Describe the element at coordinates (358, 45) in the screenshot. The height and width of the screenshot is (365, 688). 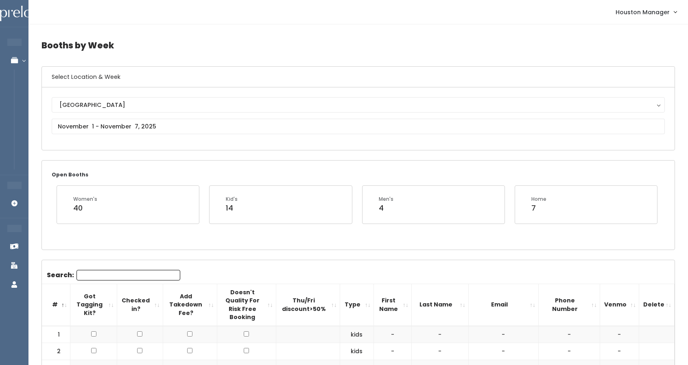
I see `h4: Booths by Week` at that location.